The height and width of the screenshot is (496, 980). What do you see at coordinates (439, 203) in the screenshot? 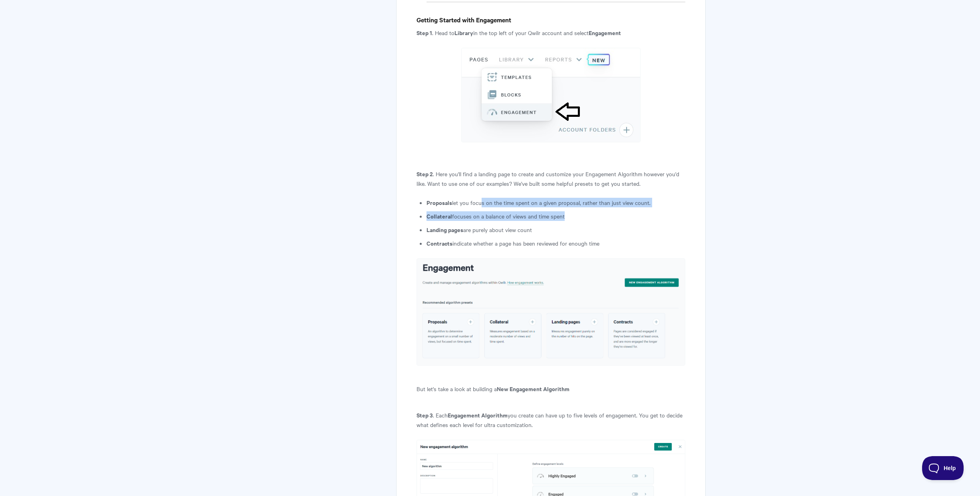
I see `strong: Proposals` at bounding box center [439, 203].